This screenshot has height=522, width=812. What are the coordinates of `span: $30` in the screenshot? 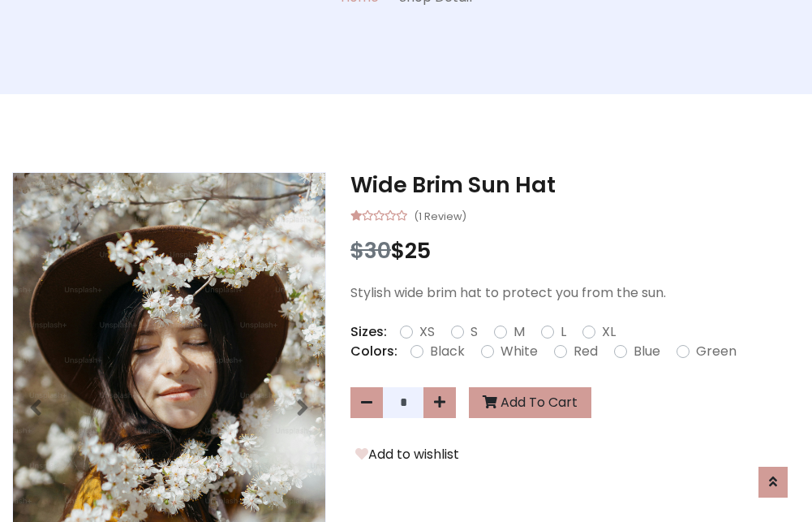 It's located at (371, 250).